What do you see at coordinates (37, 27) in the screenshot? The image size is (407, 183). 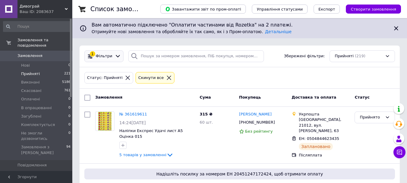 I see `input: Пошук` at bounding box center [37, 27].